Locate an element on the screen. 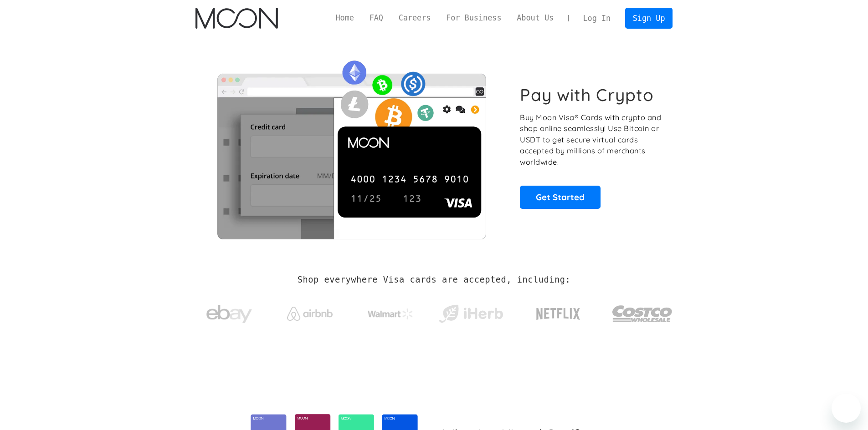 The width and height of the screenshot is (868, 430). a: ebay is located at coordinates (229, 312).